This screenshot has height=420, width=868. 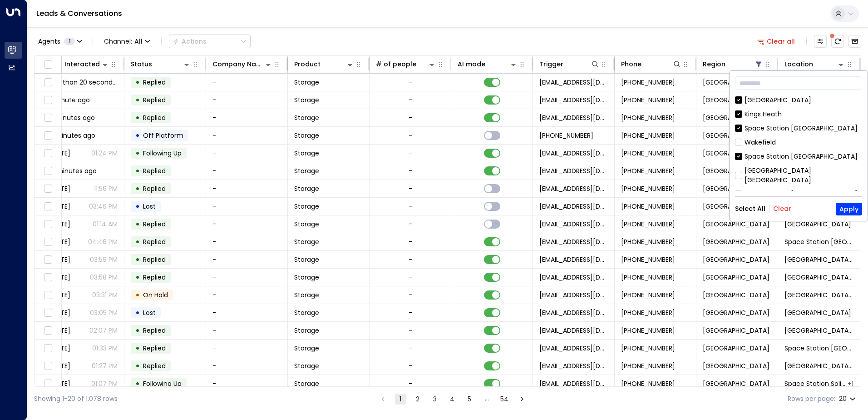 I want to click on div: Kings Heath, so click(x=799, y=114).